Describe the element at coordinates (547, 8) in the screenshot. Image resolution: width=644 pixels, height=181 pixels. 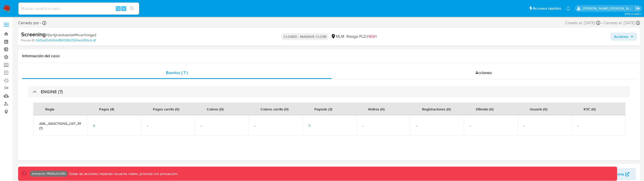
I see `span: Accesos rápidos` at that location.